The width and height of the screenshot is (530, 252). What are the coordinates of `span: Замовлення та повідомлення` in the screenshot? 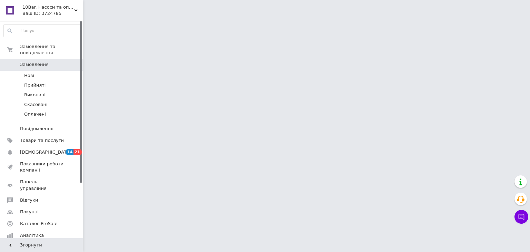 It's located at (51, 50).